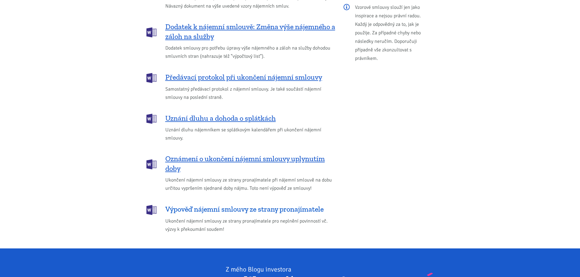  What do you see at coordinates (250, 93) in the screenshot?
I see `span: Samostatný předávací protokol z nájemní smlouvy. Je také součástí nájemní smlouvy na poslední str...` at bounding box center [250, 93].